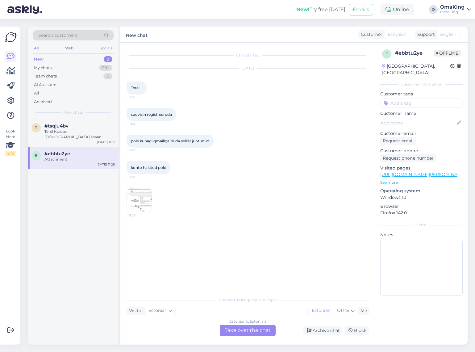 Image resolution: width=475 pixels, height=352 pixels. What do you see at coordinates (106, 68) in the screenshot?
I see `div: 99+` at bounding box center [106, 68].